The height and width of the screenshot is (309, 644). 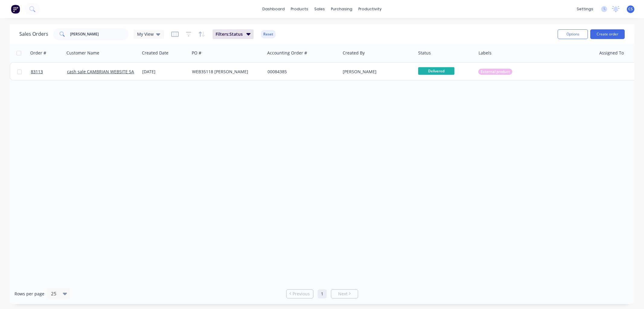 I want to click on span: Delivered, so click(x=436, y=70).